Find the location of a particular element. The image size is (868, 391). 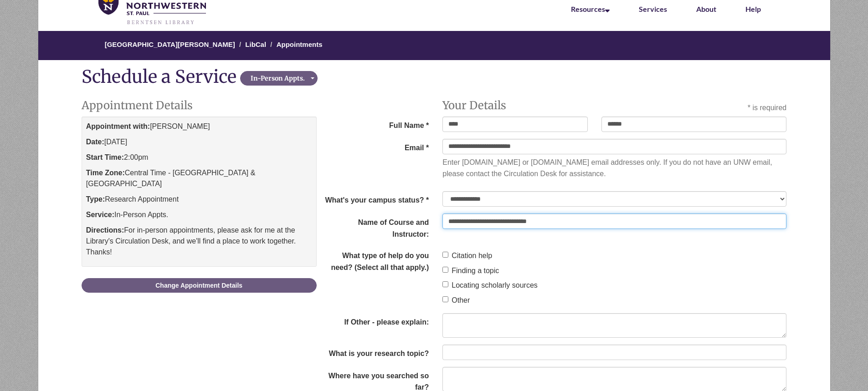

input: Finding a topic is located at coordinates (445, 270).